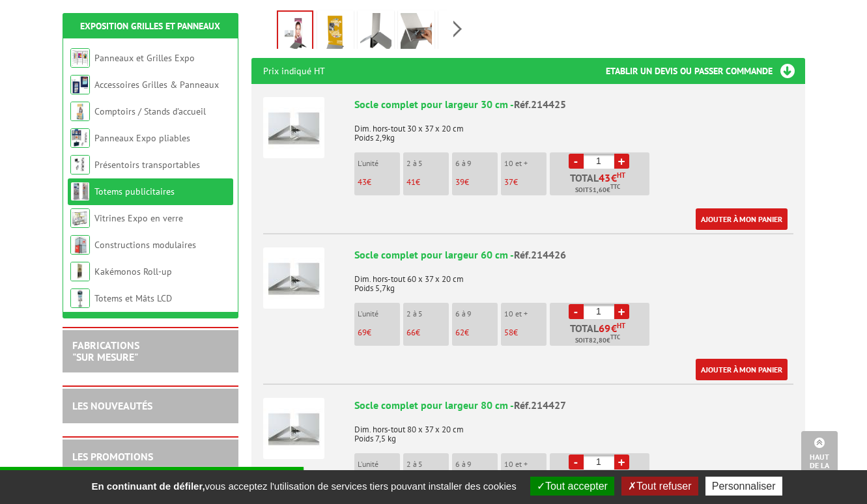 This screenshot has height=504, width=867. Describe the element at coordinates (460, 182) in the screenshot. I see `span: 39` at that location.